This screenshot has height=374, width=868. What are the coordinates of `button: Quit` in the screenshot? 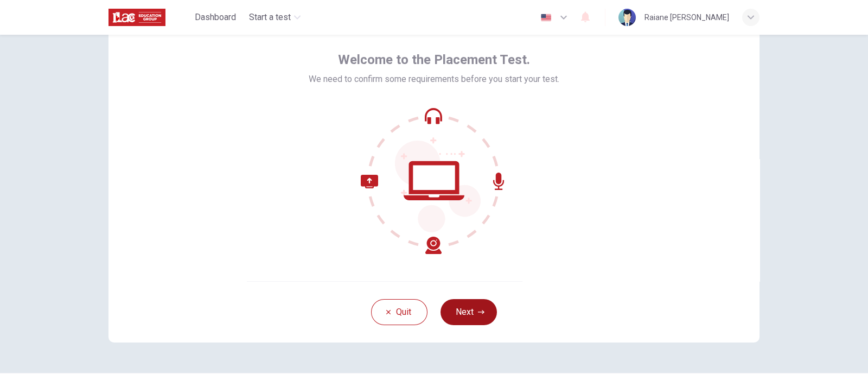 It's located at (399, 312).